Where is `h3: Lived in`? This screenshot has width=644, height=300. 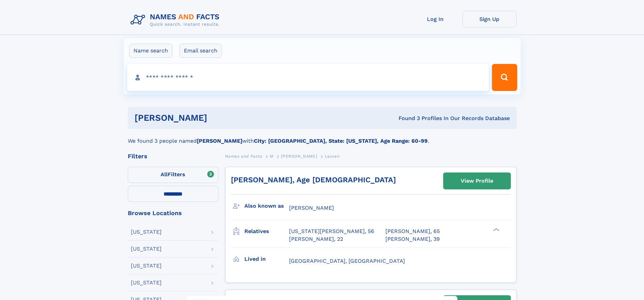 h3: Lived in is located at coordinates (266, 259).